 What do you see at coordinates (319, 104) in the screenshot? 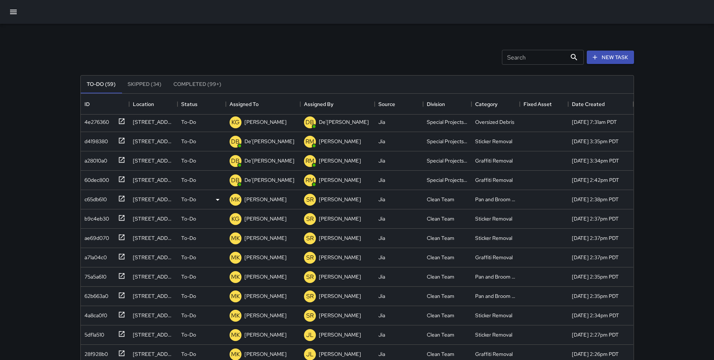
I see `div: Assigned By` at bounding box center [319, 104].